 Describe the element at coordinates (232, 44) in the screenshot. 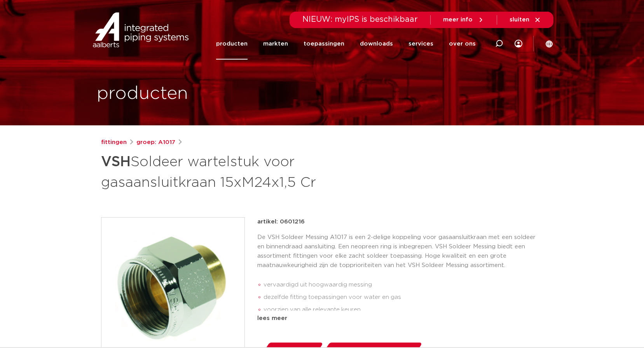

I see `a: producten` at that location.